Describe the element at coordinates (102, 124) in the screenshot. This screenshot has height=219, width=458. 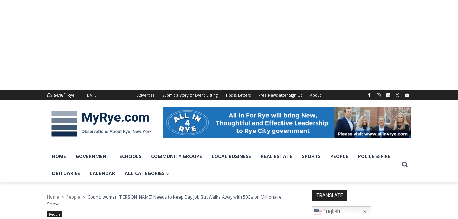
I see `img: MyRye.com` at that location.